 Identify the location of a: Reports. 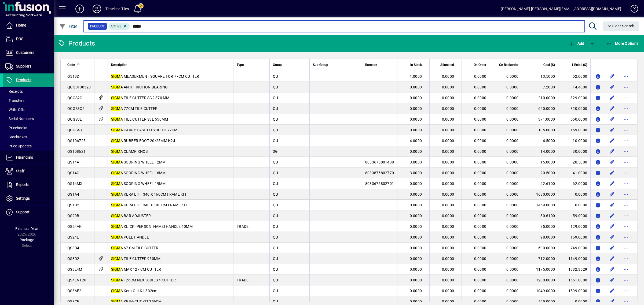
(28, 185).